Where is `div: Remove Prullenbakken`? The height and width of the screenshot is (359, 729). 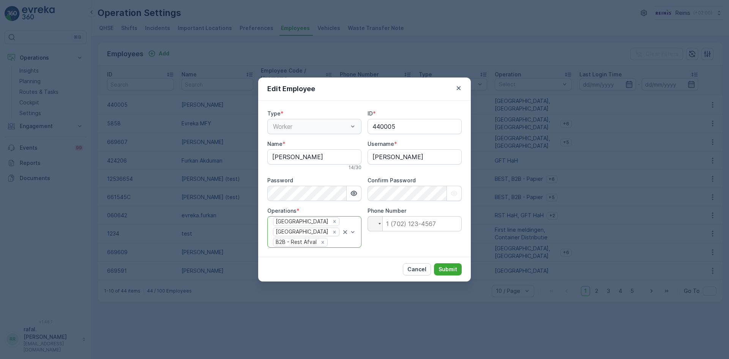 div: Remove Prullenbakken is located at coordinates (334, 221).